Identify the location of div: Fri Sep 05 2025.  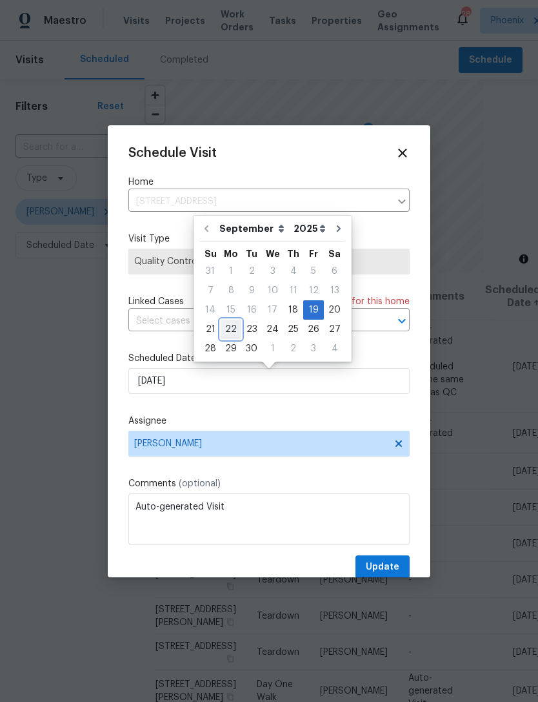
(314, 271).